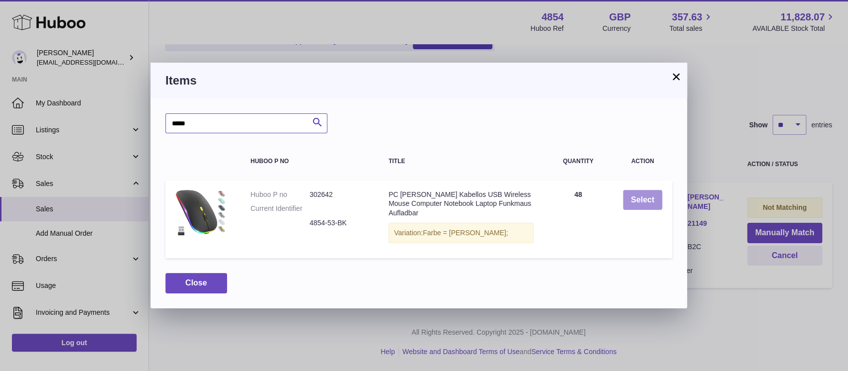  Describe the element at coordinates (461, 233) in the screenshot. I see `div: Variation:` at that location.